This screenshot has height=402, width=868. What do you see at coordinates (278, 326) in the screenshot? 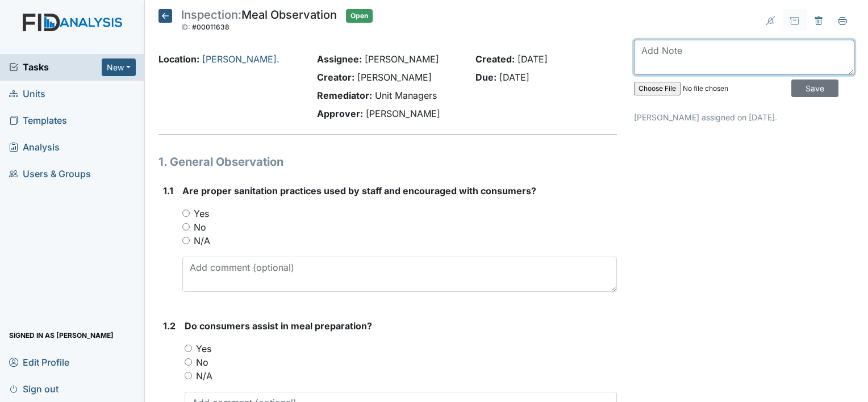
I see `span: Do consumers assist in meal preparation?` at bounding box center [278, 326].